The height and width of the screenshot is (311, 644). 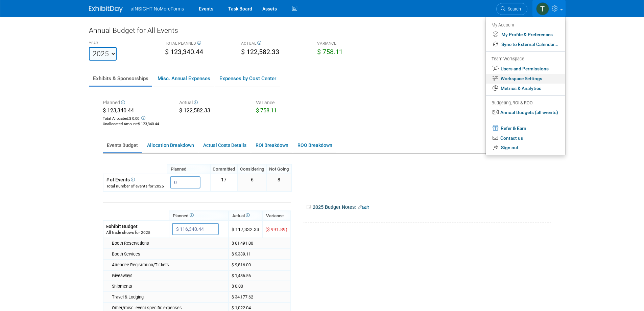 I want to click on td: $ 1,486.56, so click(x=260, y=276).